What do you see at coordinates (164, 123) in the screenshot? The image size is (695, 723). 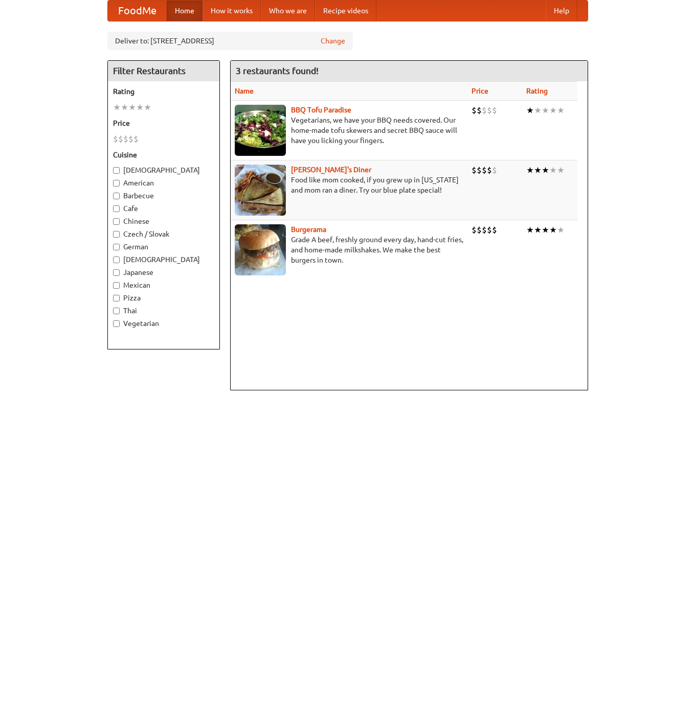 I see `h5: Price` at bounding box center [164, 123].